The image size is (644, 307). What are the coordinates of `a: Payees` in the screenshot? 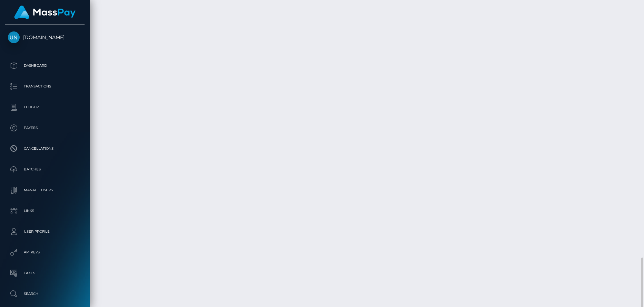 It's located at (45, 128).